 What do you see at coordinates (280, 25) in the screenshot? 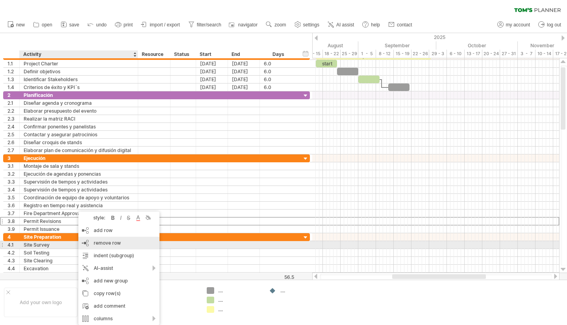
I see `span: zoom` at bounding box center [280, 25].